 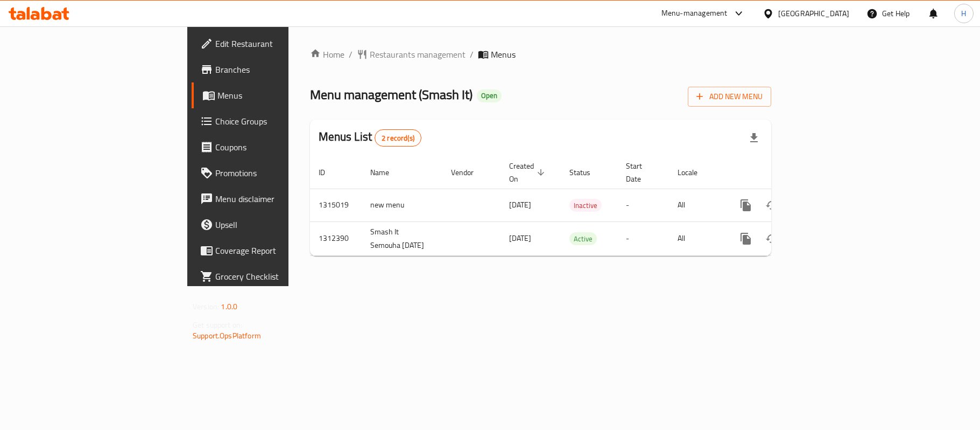 What do you see at coordinates (402, 204) in the screenshot?
I see `td: new menu` at bounding box center [402, 204].